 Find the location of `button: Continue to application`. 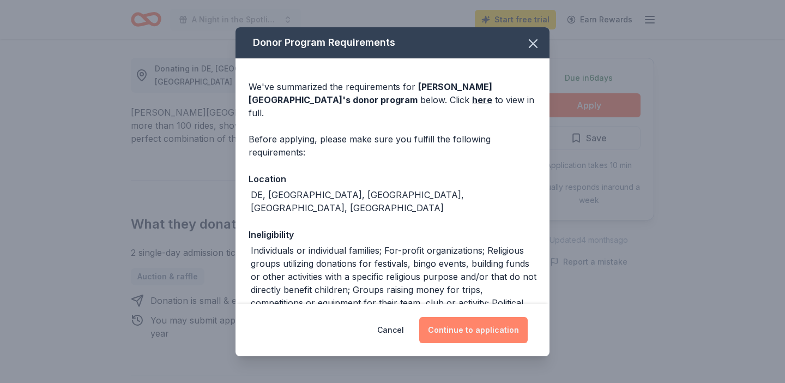

button: Continue to application is located at coordinates (473, 330).